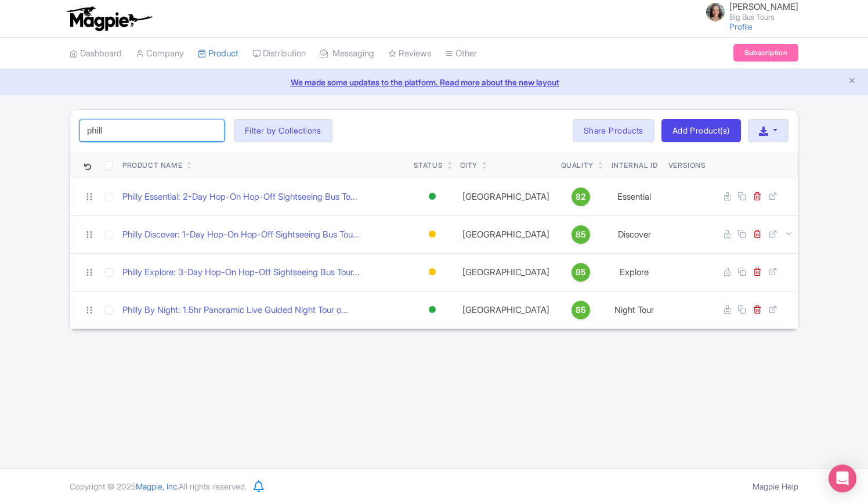 The image size is (868, 504). I want to click on td: Night Tour, so click(635, 309).